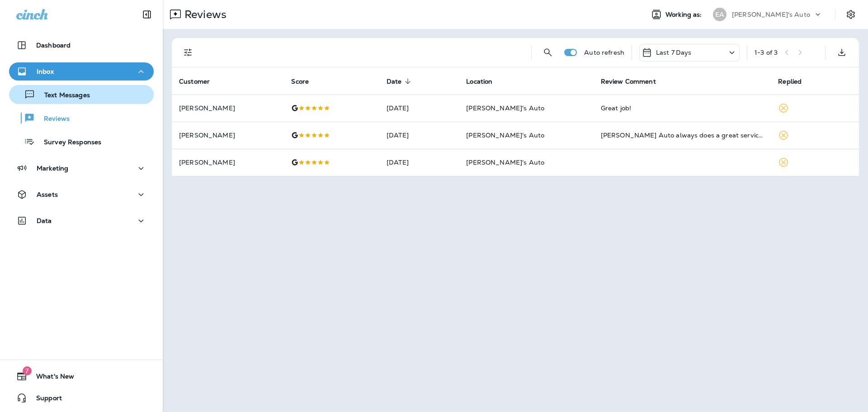 The width and height of the screenshot is (868, 412). I want to click on div: Evan Auto always does a great service! They do a great service and check out everything for you! ..., so click(683, 135).